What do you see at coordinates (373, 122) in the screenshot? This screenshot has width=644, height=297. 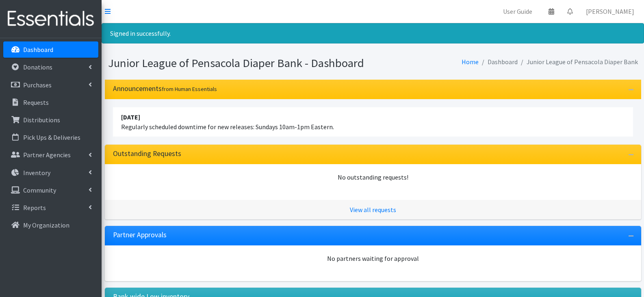 I see `li: Regularly scheduled downtime for new releases: Sundays 10am-1pm Eastern.` at bounding box center [373, 122].